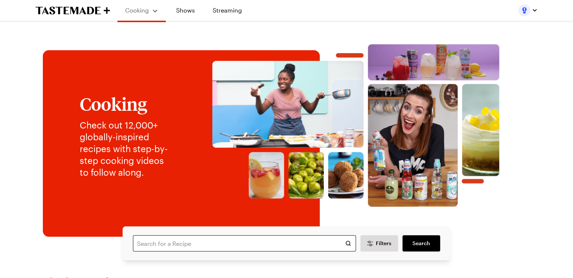  I want to click on button: Profile picture, so click(528, 10).